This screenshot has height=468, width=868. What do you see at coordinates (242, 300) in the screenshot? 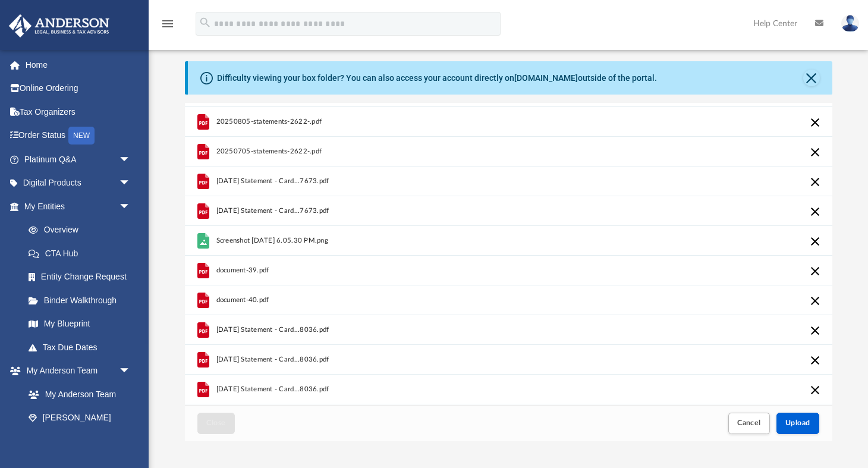
I see `span: document-40.pdf` at bounding box center [242, 300].